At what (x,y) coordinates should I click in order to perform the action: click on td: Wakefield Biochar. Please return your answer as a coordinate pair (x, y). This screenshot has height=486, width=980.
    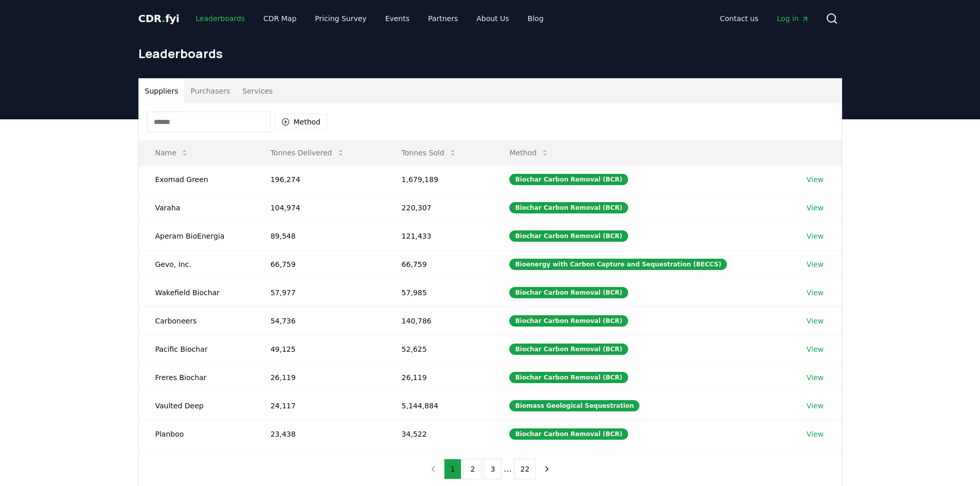
    Looking at the image, I should click on (196, 293).